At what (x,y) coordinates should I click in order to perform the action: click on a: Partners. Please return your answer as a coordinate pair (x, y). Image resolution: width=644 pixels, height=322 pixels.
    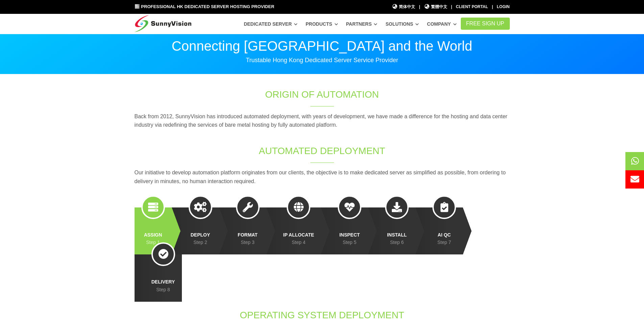
    Looking at the image, I should click on (362, 24).